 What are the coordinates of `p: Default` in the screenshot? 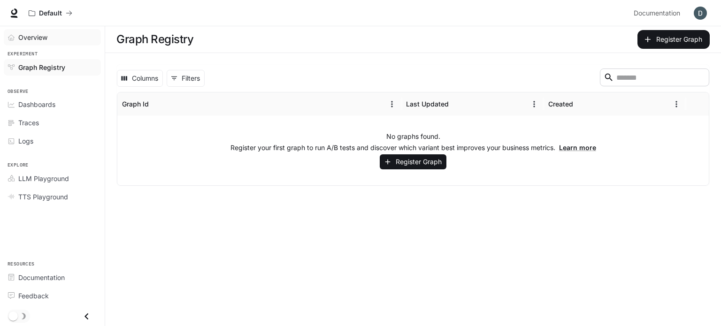 It's located at (50, 13).